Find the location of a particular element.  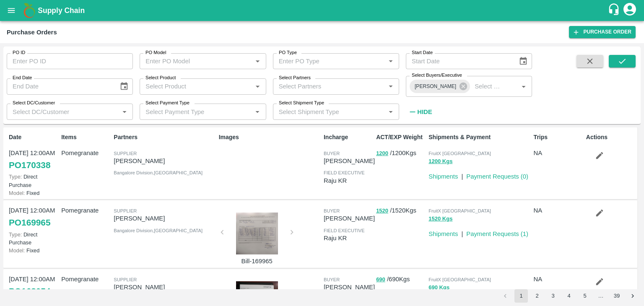

label: Select Product is located at coordinates (160, 78).